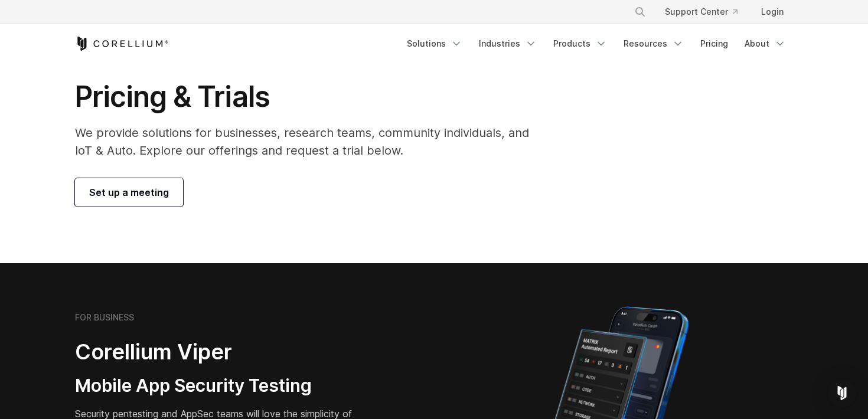 The height and width of the screenshot is (419, 868). I want to click on a: Resources, so click(653, 43).